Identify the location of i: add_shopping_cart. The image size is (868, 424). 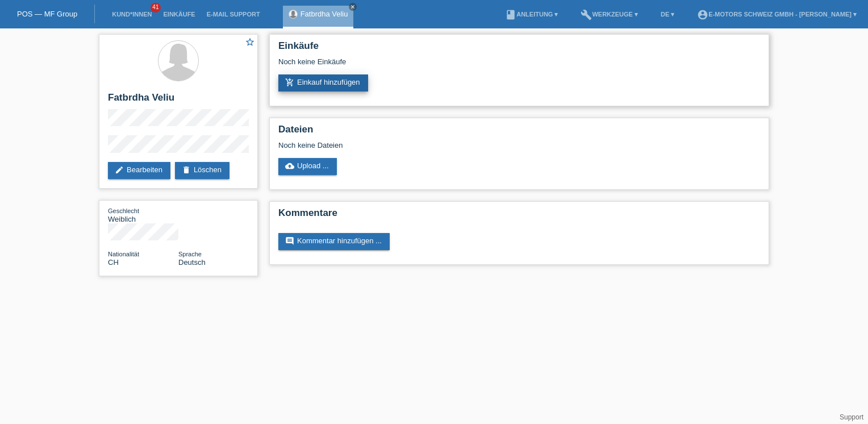
(290, 82).